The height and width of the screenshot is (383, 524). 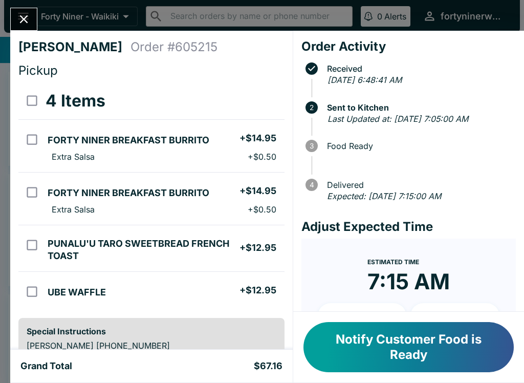 I want to click on h4: Order Activity, so click(x=408, y=47).